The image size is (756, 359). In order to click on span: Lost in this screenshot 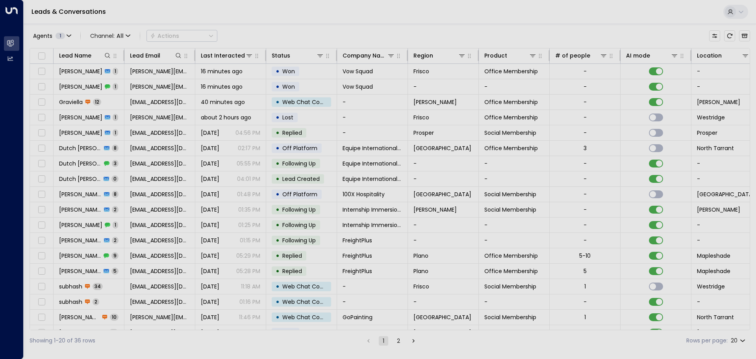, I will do `click(288, 117)`.